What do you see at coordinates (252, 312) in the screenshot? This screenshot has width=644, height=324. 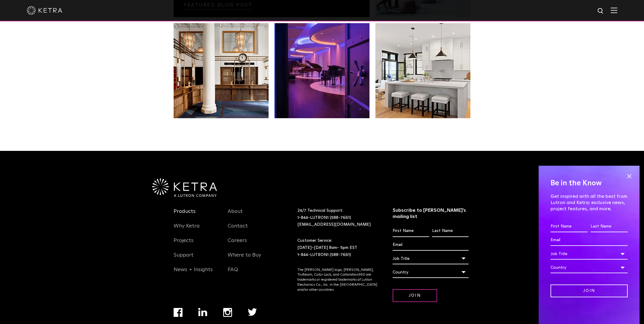 I see `img: twitter` at bounding box center [252, 312].